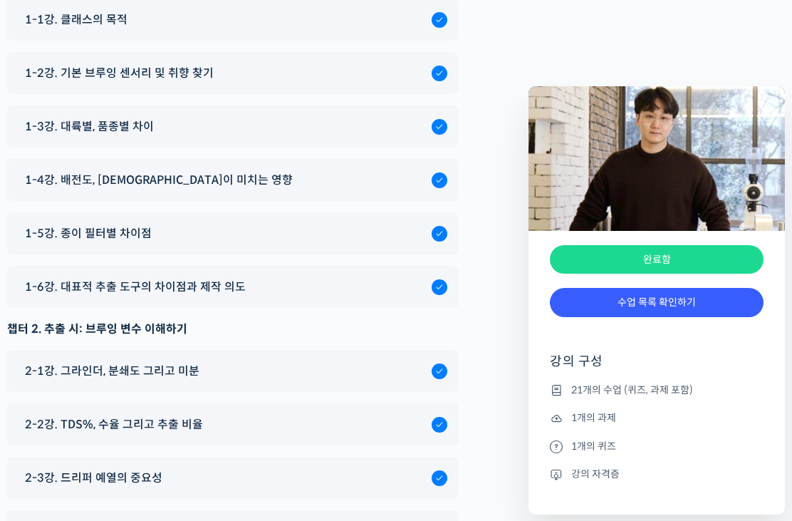 The image size is (792, 521). I want to click on span: 홈, so click(49, 429).